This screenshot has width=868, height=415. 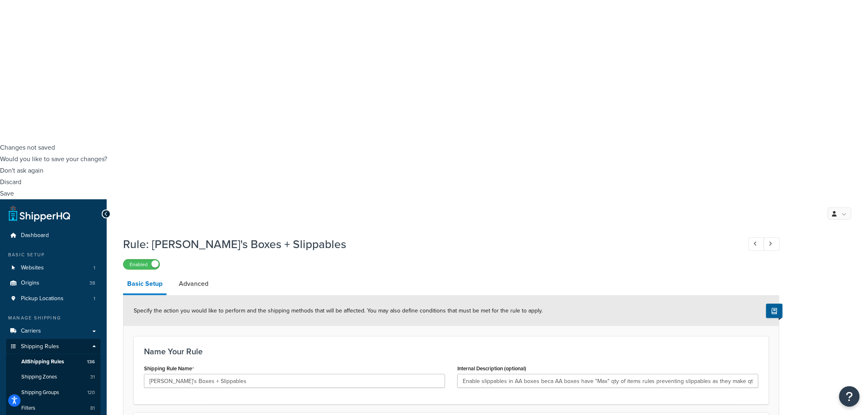 What do you see at coordinates (54, 268) in the screenshot?
I see `a: Websites1` at bounding box center [54, 268].